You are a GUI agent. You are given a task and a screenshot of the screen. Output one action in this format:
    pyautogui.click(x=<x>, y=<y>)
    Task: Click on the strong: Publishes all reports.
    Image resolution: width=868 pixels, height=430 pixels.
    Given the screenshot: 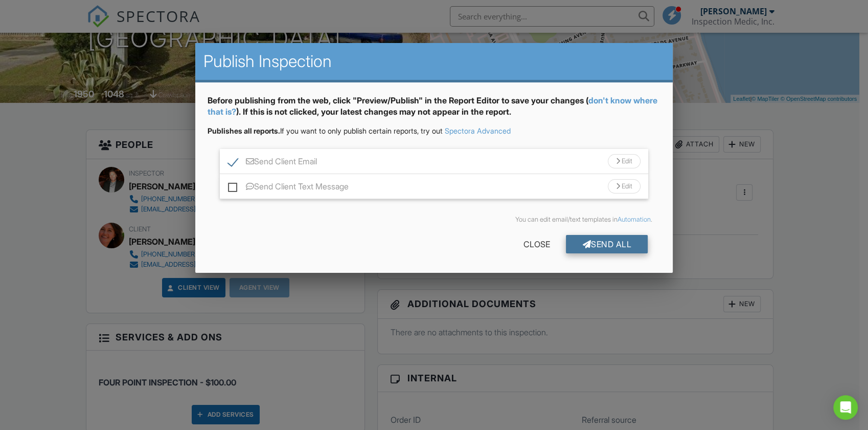 What is the action you would take?
    pyautogui.click(x=244, y=130)
    